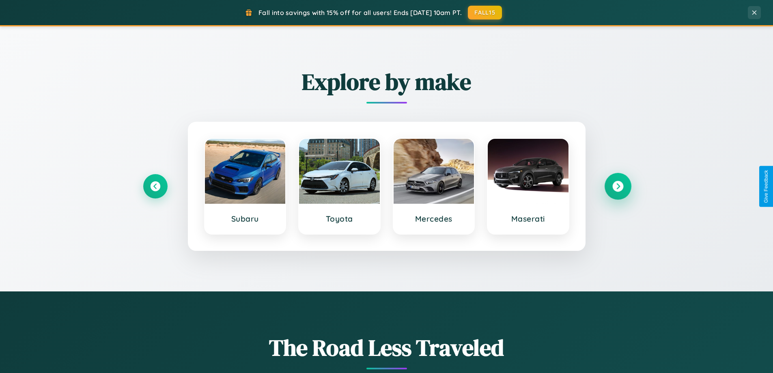 The width and height of the screenshot is (773, 373). What do you see at coordinates (339, 219) in the screenshot?
I see `h3: Toyota` at bounding box center [339, 219].